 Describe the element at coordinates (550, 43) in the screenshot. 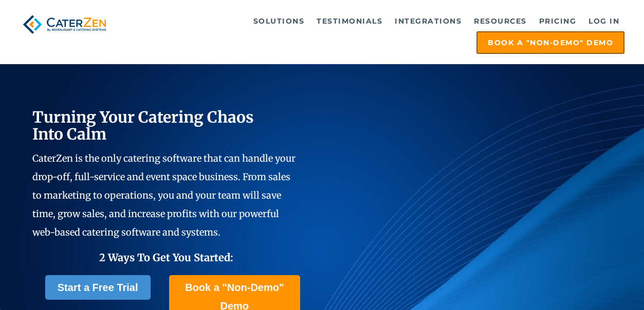

I see `a: Book a "Non-Demo" Demo` at that location.